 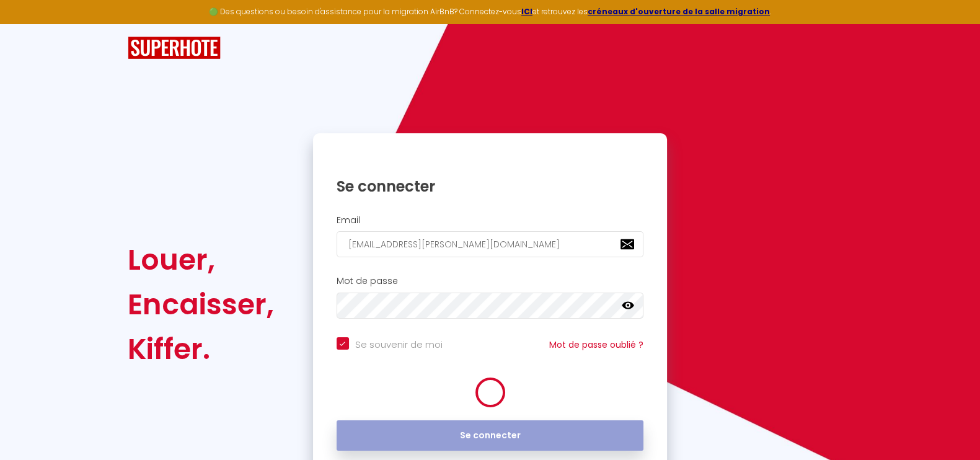 I want to click on div: Louer,, so click(x=201, y=260).